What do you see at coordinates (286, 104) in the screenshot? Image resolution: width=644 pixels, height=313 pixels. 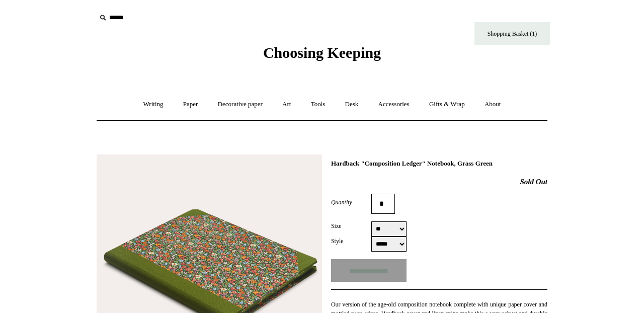 I see `a: Art` at bounding box center [286, 104].